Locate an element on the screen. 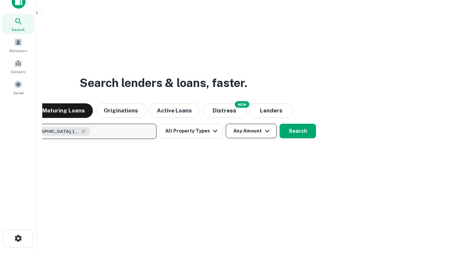 The height and width of the screenshot is (262, 466). span: Contacts is located at coordinates (18, 72).